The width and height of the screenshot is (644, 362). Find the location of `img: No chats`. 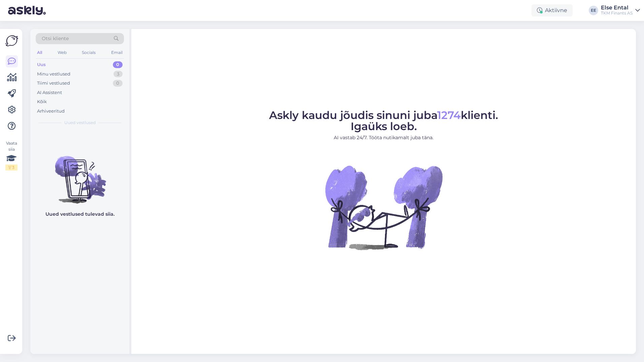

img: No chats is located at coordinates (80, 174).